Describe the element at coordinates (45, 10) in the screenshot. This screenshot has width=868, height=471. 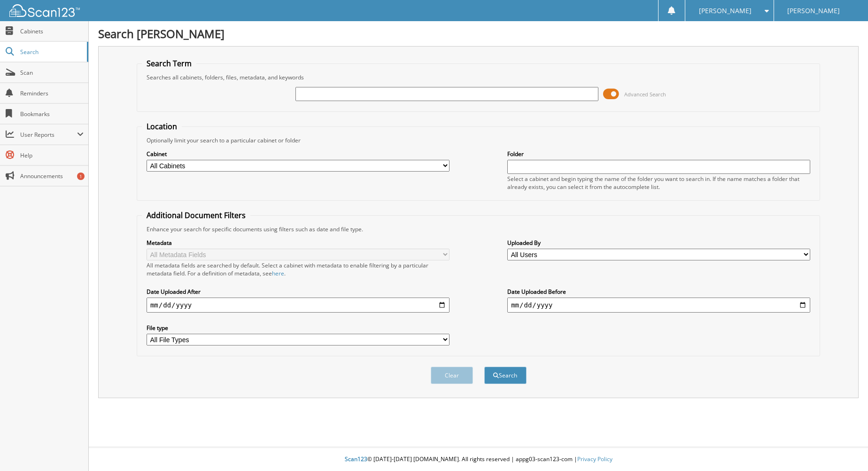
I see `img: scan123-logo-white.svg` at that location.